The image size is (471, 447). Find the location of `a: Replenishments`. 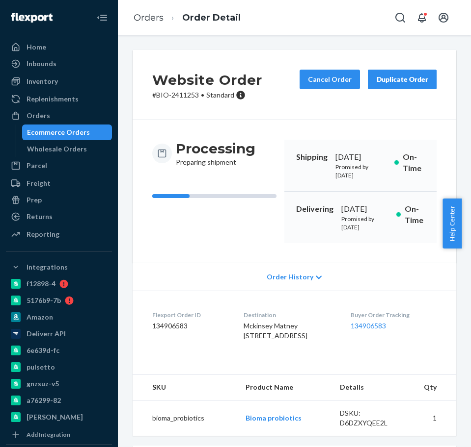

a: Replenishments is located at coordinates (59, 99).